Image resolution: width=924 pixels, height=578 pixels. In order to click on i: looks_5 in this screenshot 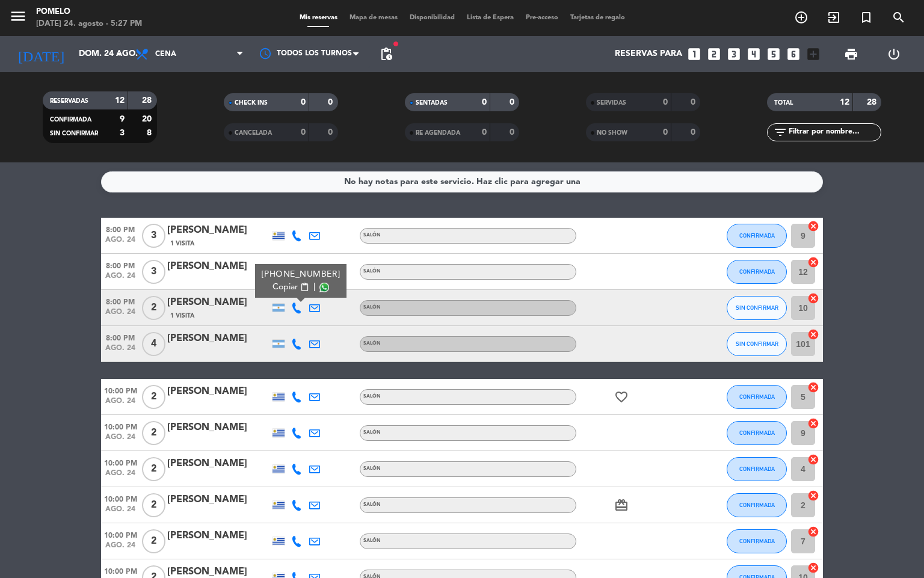, I will do `click(774, 54)`.